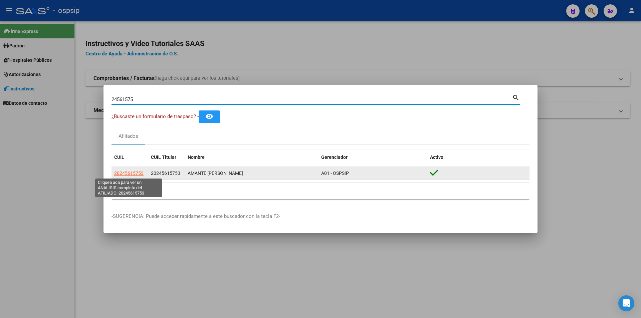 The image size is (641, 318). What do you see at coordinates (119, 157) in the screenshot?
I see `span: CUIL` at bounding box center [119, 157].